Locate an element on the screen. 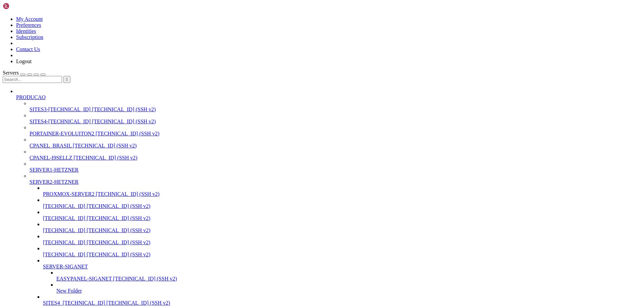 Image resolution: width=644 pixels, height=306 pixels. a: Contact Us is located at coordinates (28, 49).